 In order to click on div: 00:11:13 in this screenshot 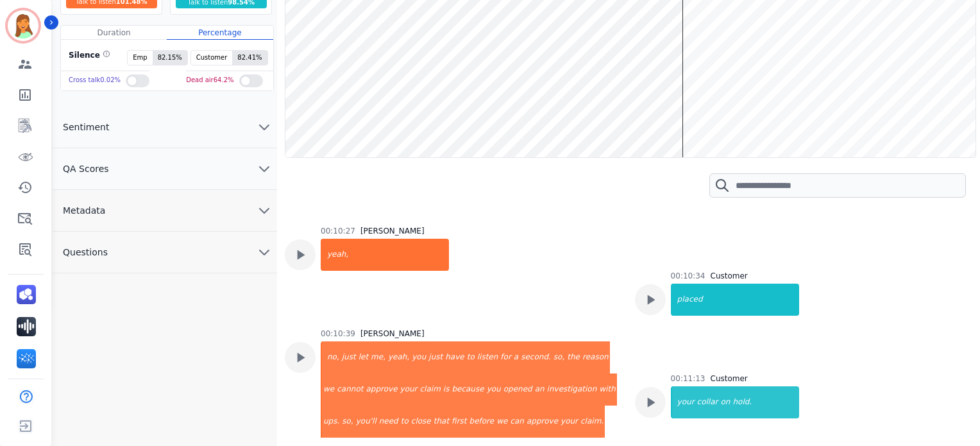, I will do `click(688, 379)`.